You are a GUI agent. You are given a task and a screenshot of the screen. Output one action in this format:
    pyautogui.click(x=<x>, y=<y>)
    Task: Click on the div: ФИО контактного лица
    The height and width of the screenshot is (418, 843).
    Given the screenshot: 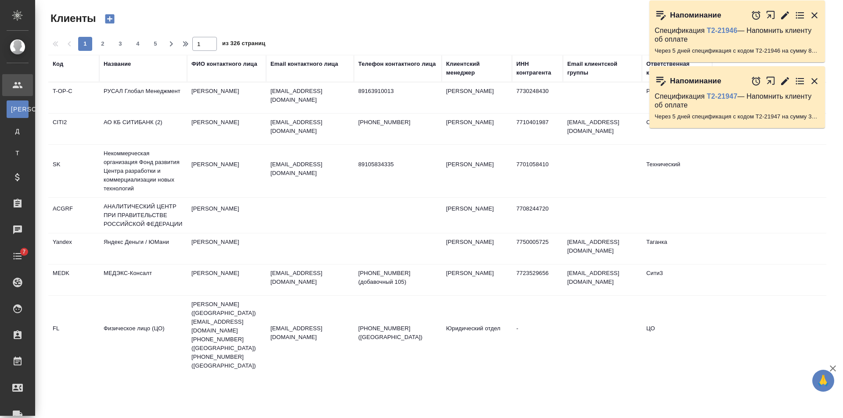 What is the action you would take?
    pyautogui.click(x=224, y=64)
    